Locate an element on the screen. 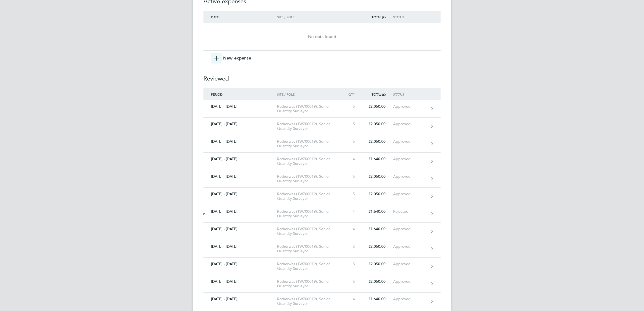  span: New expense is located at coordinates (237, 58).